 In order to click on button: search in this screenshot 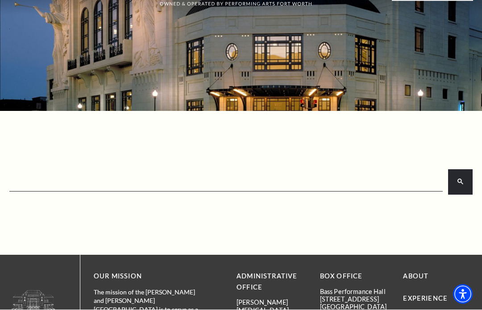, I will do `click(460, 182)`.